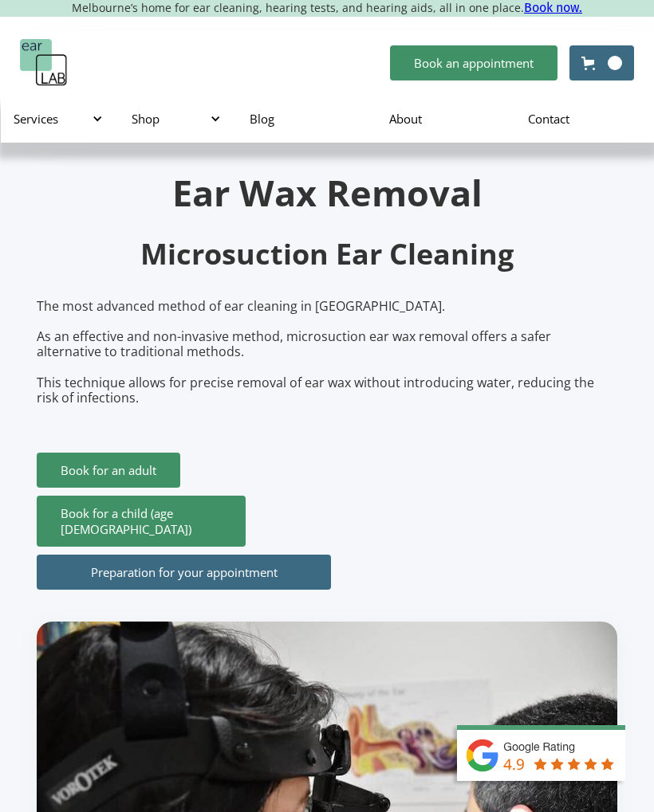 This screenshot has height=812, width=654. What do you see at coordinates (327, 255) in the screenshot?
I see `h2: Microsuction Ear Cleaning` at bounding box center [327, 255].